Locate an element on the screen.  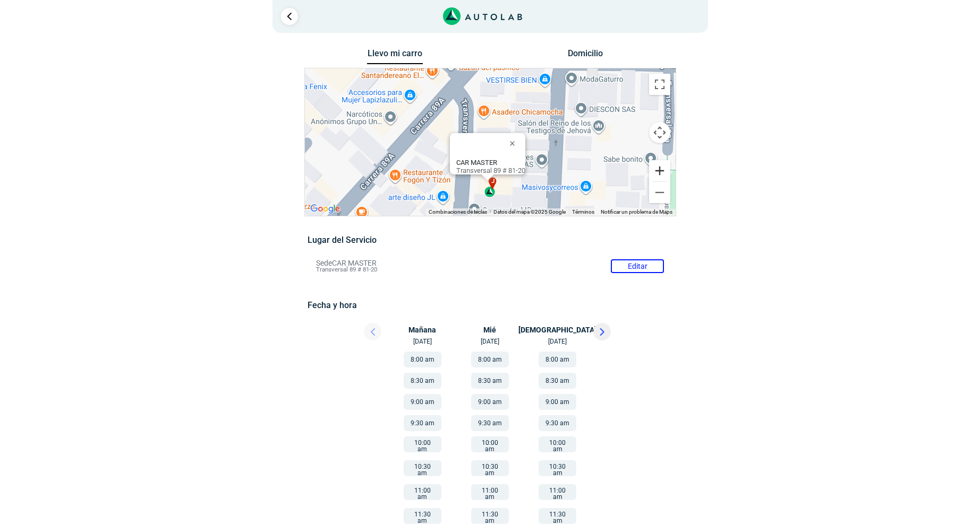
b: CAR MASTER is located at coordinates (476, 163).